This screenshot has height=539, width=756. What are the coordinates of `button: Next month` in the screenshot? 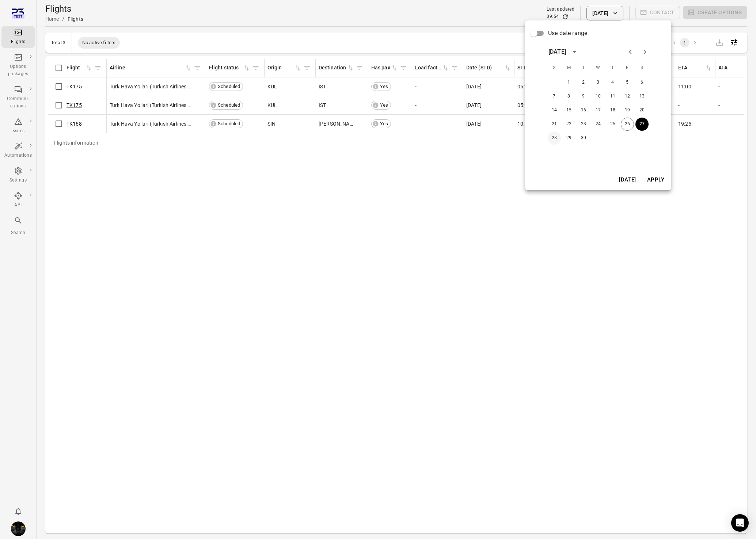 It's located at (645, 52).